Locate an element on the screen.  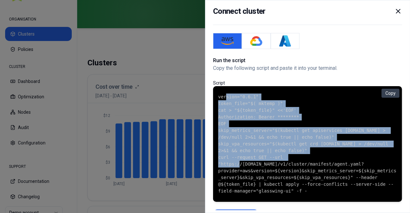
img: Azure is located at coordinates (285, 41).